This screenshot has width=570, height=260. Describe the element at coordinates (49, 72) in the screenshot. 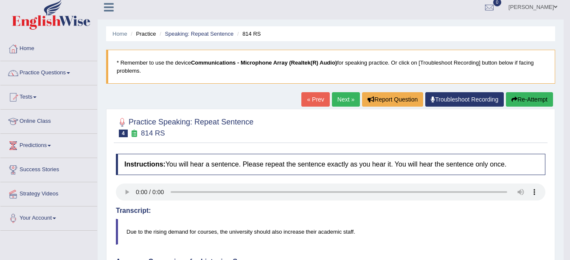

I see `a: Practice Questions` at that location.